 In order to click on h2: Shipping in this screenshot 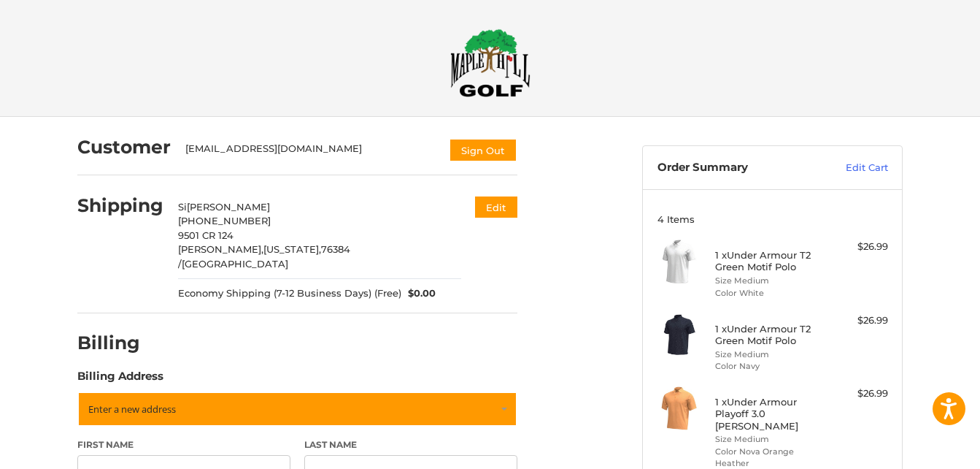, I will do `click(120, 205)`.